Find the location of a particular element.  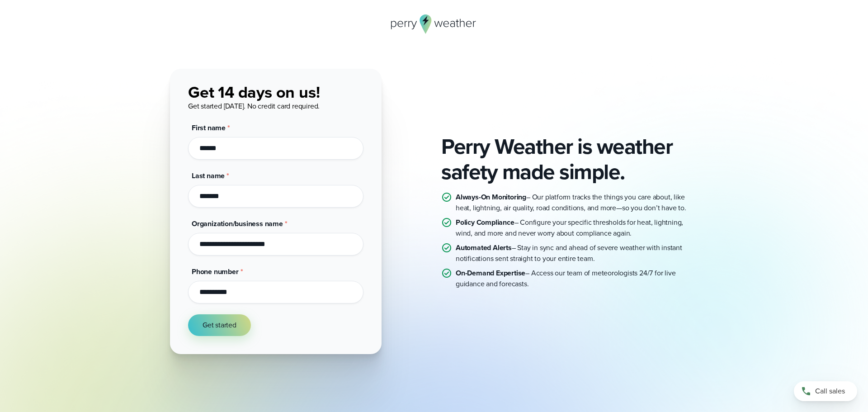

span: Call sales is located at coordinates (830, 391).